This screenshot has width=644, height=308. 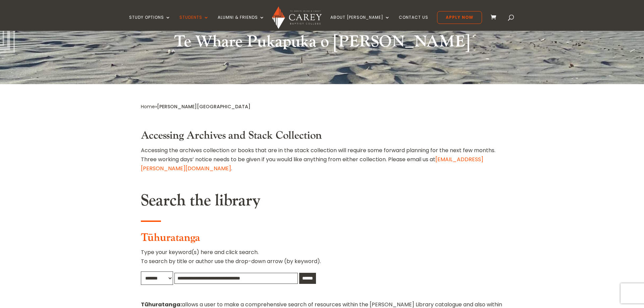 I want to click on a: Home, so click(x=148, y=106).